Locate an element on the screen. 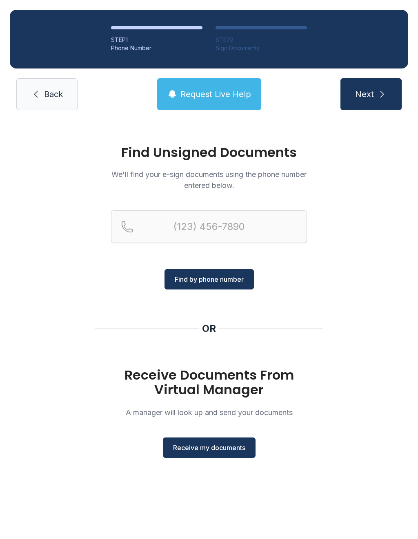 The width and height of the screenshot is (418, 539). span: Request Live Help is located at coordinates (215, 94).